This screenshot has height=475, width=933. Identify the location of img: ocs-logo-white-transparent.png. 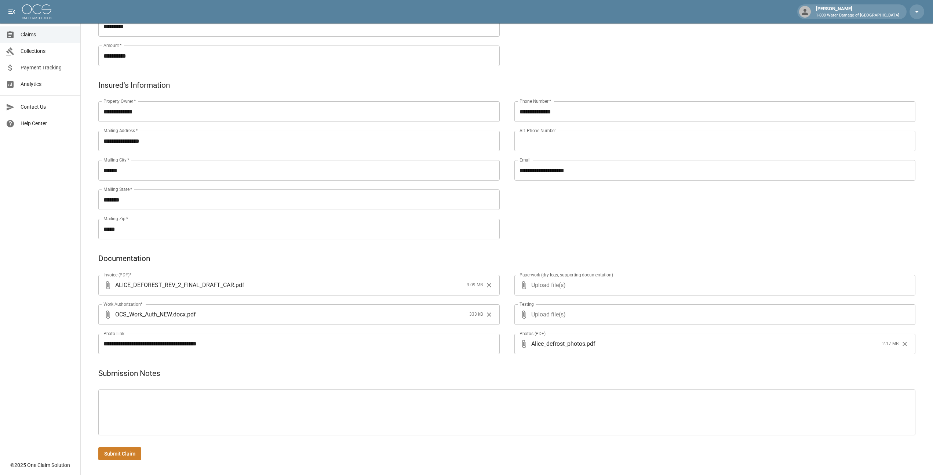
(37, 12).